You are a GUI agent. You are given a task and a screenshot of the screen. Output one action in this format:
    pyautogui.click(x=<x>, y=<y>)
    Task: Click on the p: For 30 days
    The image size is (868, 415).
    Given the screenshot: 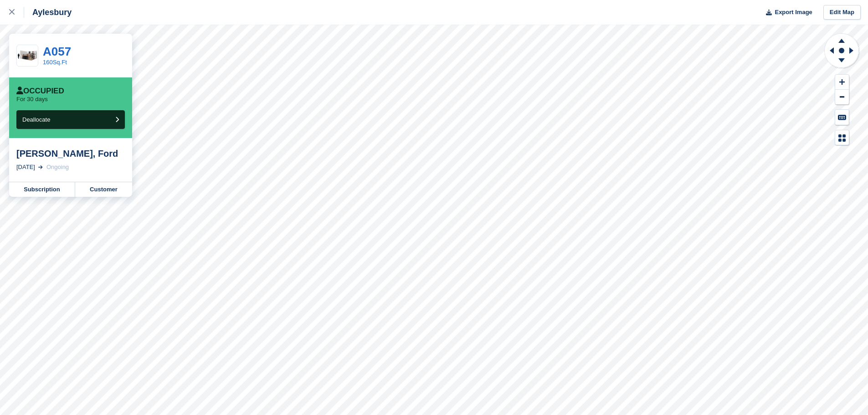 What is the action you would take?
    pyautogui.click(x=32, y=99)
    